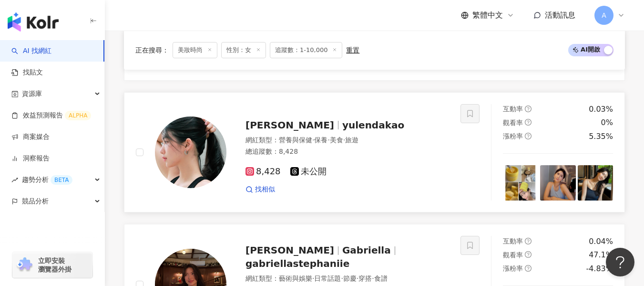 The image size is (644, 286). What do you see at coordinates (260, 189) in the screenshot?
I see `a: 找相似` at bounding box center [260, 189].